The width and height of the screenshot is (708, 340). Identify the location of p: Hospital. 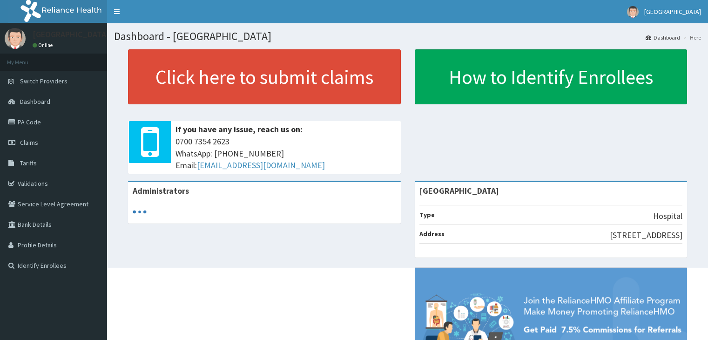
(668, 216).